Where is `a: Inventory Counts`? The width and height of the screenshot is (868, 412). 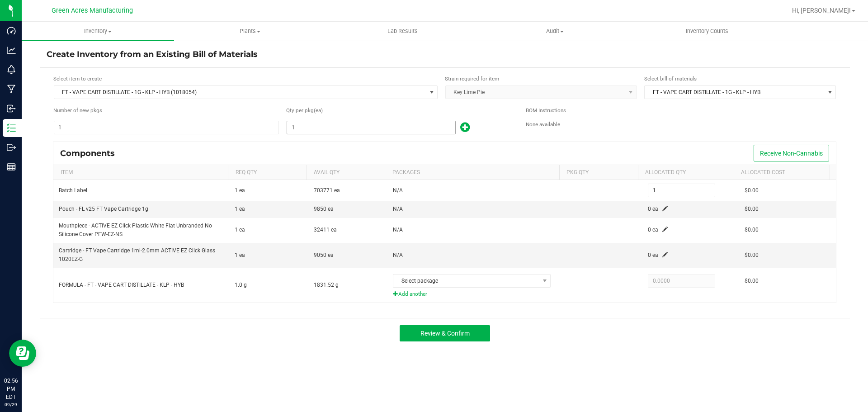
a: Inventory Counts is located at coordinates (707, 31).